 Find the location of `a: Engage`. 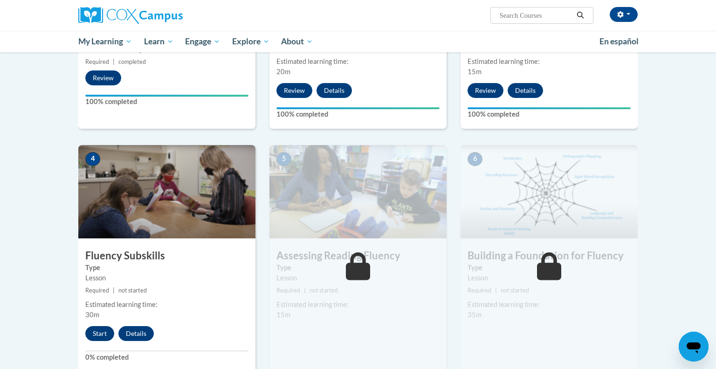

a: Engage is located at coordinates (202, 41).